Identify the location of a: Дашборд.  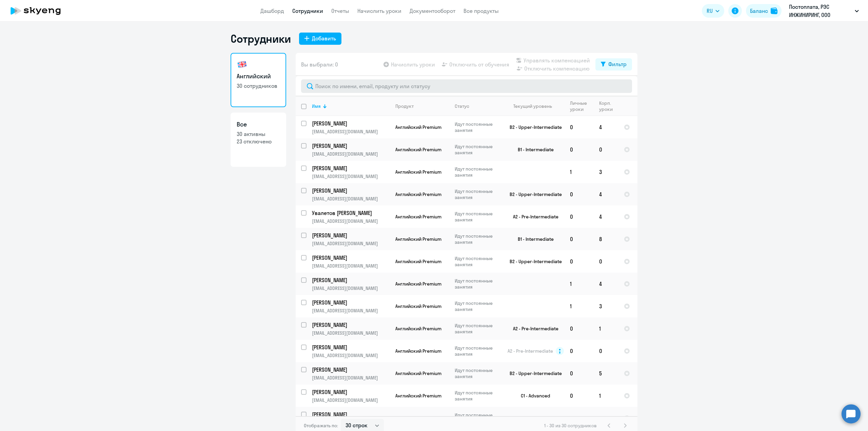
(272, 11).